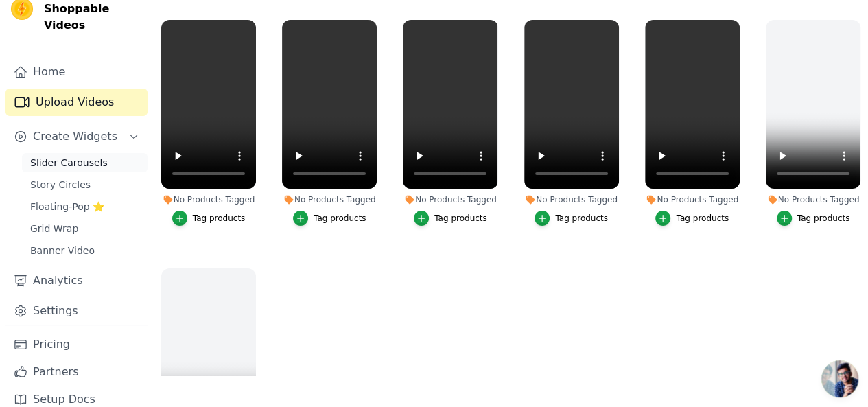  Describe the element at coordinates (76, 281) in the screenshot. I see `a: Analytics` at that location.